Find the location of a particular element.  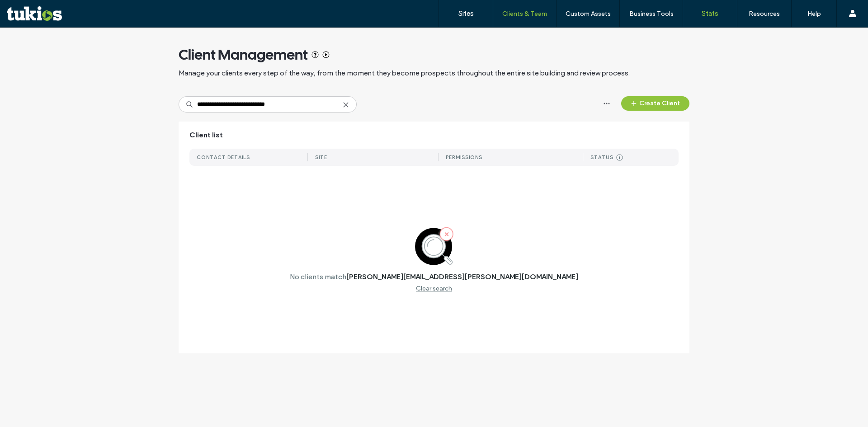

span: Client list is located at coordinates (206, 135).